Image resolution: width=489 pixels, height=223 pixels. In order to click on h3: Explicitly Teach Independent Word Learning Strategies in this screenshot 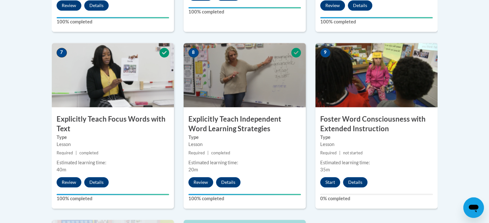, I will do `click(245, 124)`.